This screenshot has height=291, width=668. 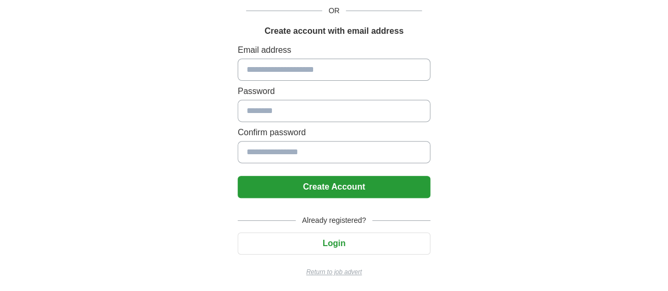 I want to click on button: Login, so click(x=334, y=243).